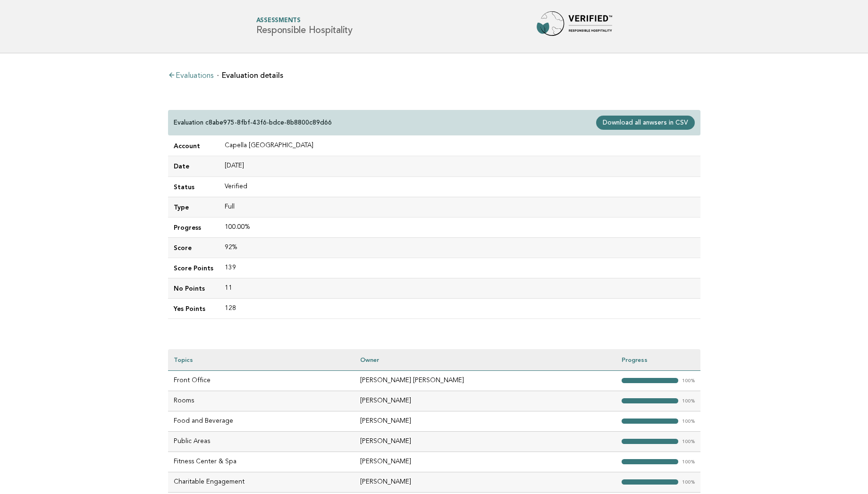 This screenshot has width=868, height=494. I want to click on li: Evaluation details, so click(250, 76).